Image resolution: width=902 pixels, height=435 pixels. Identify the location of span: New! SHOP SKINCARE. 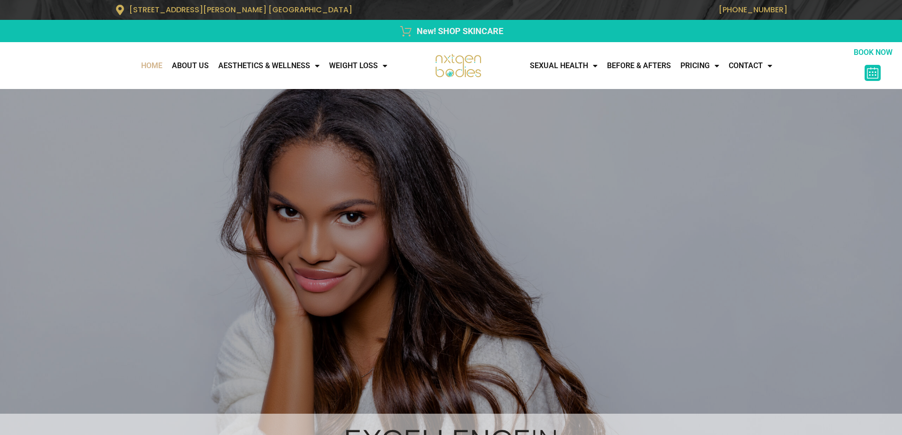
(459, 31).